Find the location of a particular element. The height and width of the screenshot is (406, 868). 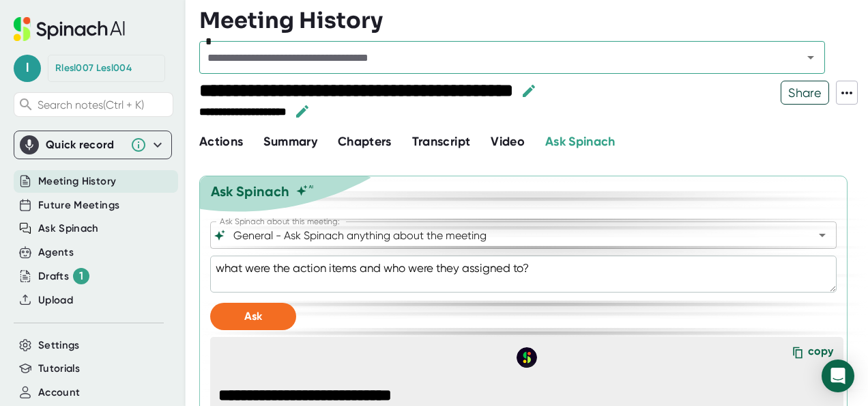

textarea: what were the action items and who were they assigned to? is located at coordinates (523, 274).